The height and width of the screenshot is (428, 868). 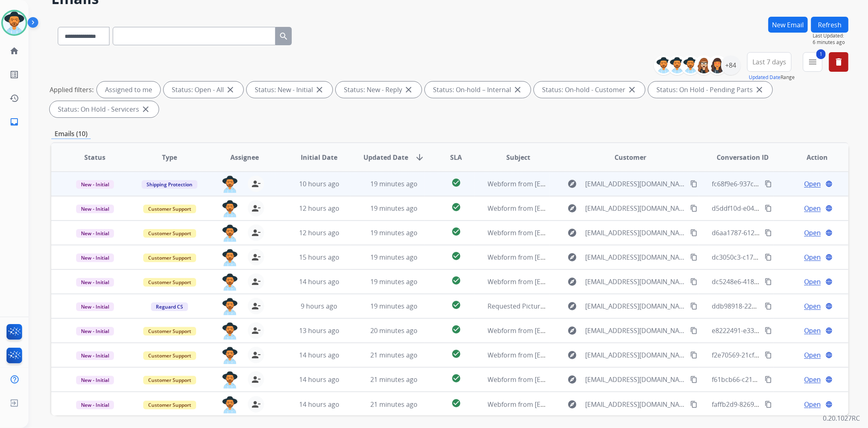 What do you see at coordinates (830, 25) in the screenshot?
I see `button: Refresh` at bounding box center [830, 25].